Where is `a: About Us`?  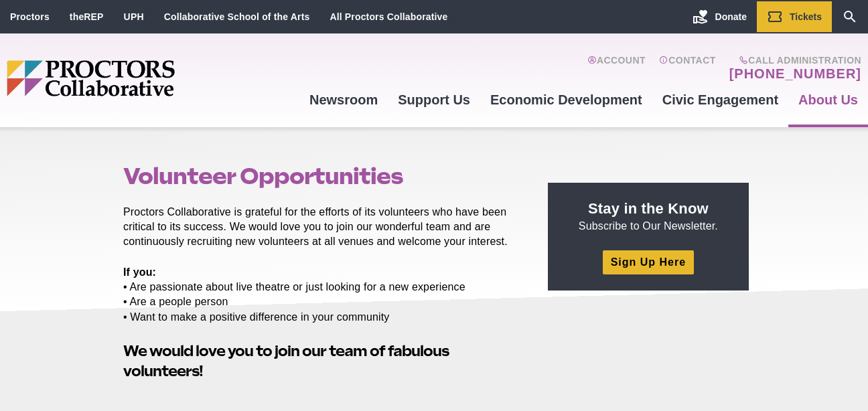 a: About Us is located at coordinates (828, 100).